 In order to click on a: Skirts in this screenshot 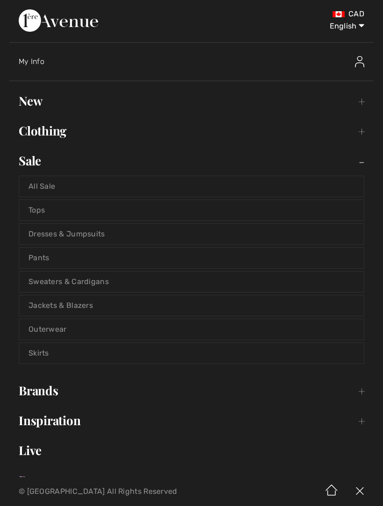, I will do `click(192, 353)`.